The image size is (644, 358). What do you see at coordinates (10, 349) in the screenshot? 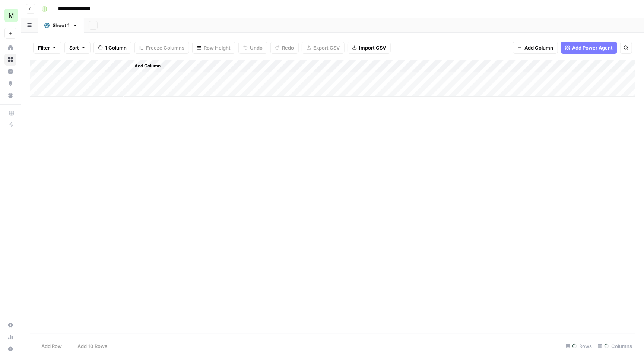
I see `button: Help + Support` at bounding box center [10, 349].